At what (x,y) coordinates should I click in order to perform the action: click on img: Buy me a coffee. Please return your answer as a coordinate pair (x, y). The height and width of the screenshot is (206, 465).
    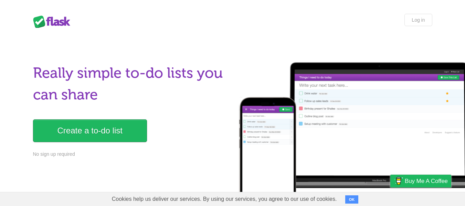
    Looking at the image, I should click on (399, 181).